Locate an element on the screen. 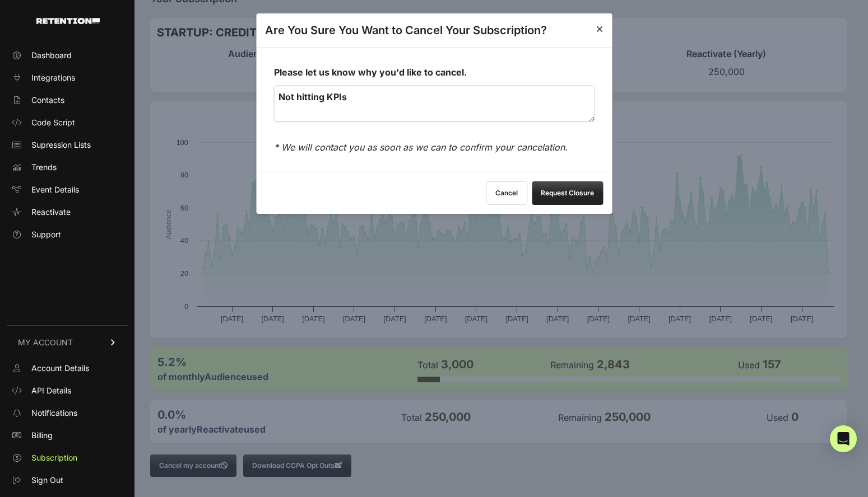 This screenshot has height=497, width=868. span: MY ACCOUNT is located at coordinates (46, 343).